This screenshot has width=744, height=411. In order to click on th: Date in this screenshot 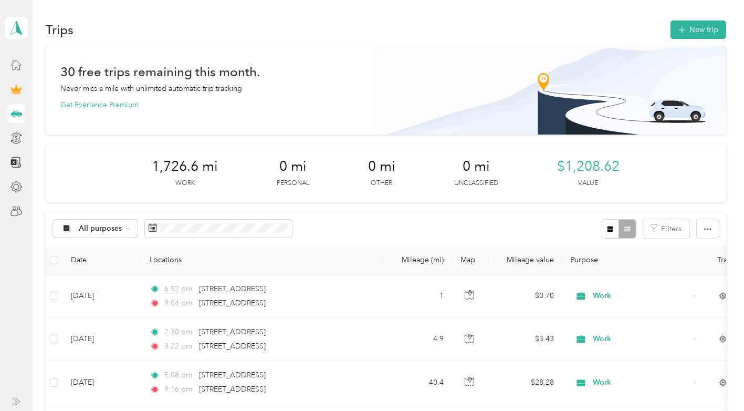, I will do `click(102, 260)`.